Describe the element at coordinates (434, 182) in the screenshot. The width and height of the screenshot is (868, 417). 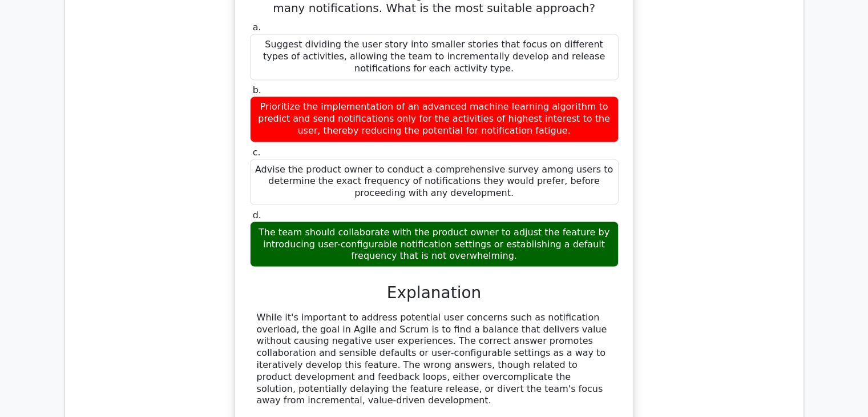
I see `div: Advise the product owner to conduct a comprehensive survey among users to determine the exact fre...` at that location.